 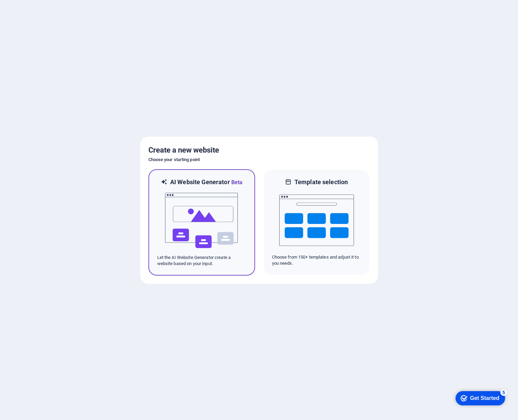 I want to click on div: 5, so click(x=54, y=5).